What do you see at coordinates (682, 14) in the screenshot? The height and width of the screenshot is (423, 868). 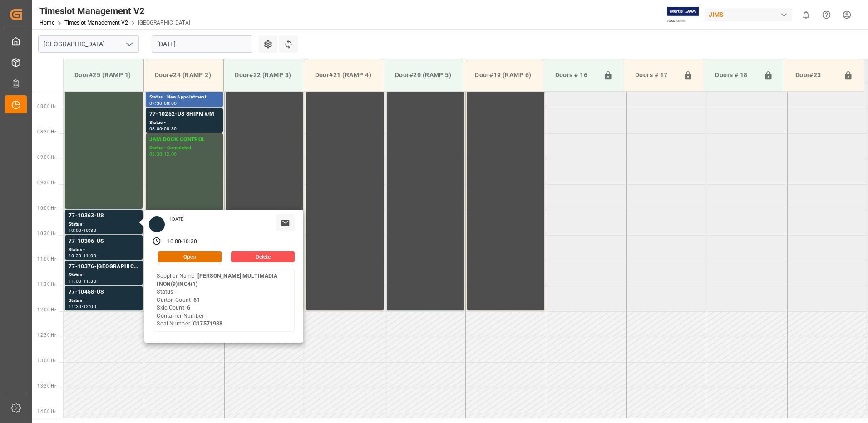 I see `img: Exertis%20JAM%20-%20Email%20Logo.jpg_1722504956.jpg` at bounding box center [682, 14].